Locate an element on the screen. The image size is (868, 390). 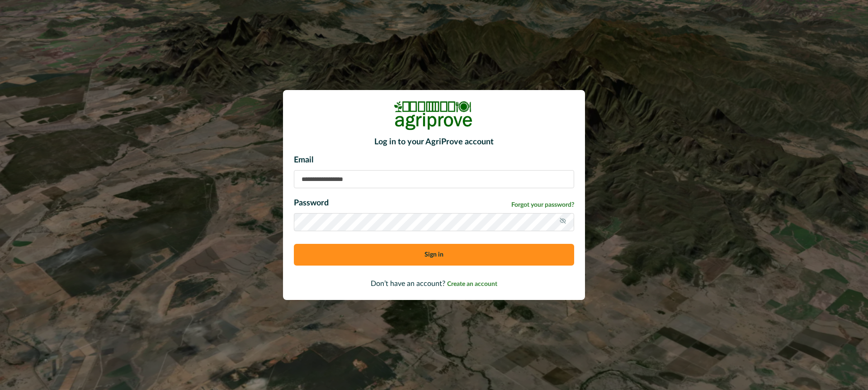
img: Logo Image is located at coordinates (434, 115).